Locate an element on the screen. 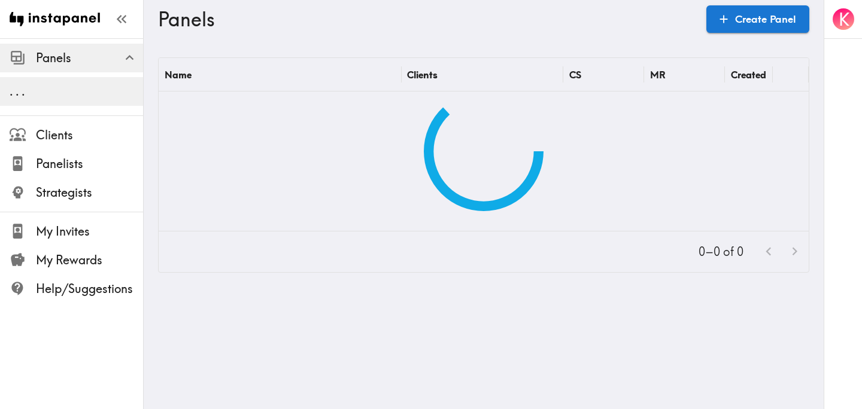 The width and height of the screenshot is (862, 409). div: Name is located at coordinates (178, 75).